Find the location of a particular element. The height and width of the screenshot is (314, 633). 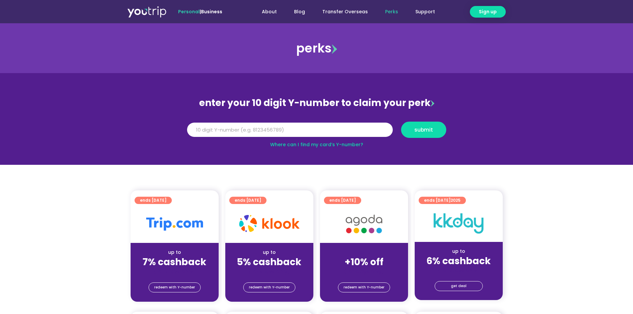

a: Sign up is located at coordinates (488, 12).